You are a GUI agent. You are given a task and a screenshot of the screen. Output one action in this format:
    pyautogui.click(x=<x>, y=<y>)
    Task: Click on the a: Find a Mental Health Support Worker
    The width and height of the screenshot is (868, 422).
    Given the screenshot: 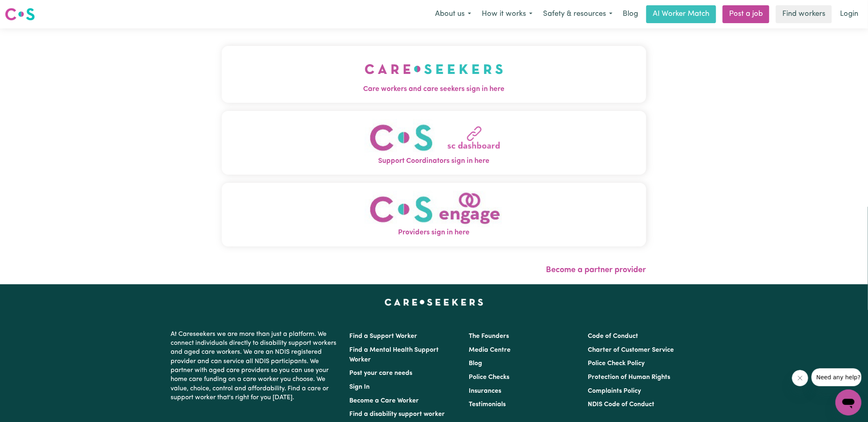 What is the action you would take?
    pyautogui.click(x=395, y=355)
    